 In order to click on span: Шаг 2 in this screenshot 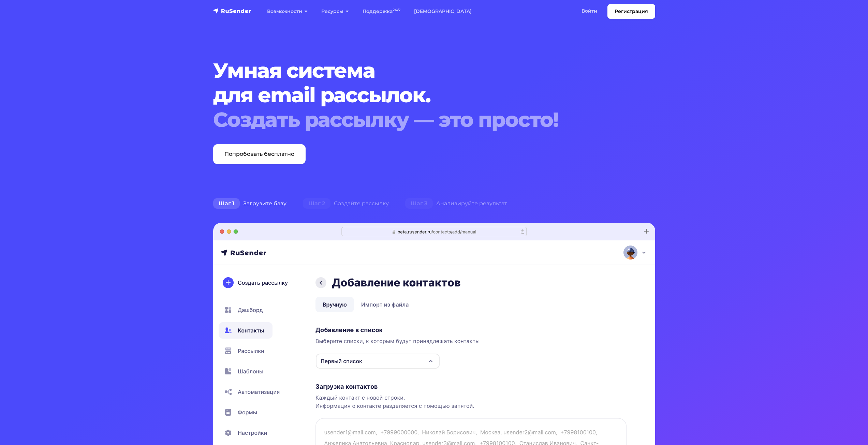, I will do `click(317, 204)`.